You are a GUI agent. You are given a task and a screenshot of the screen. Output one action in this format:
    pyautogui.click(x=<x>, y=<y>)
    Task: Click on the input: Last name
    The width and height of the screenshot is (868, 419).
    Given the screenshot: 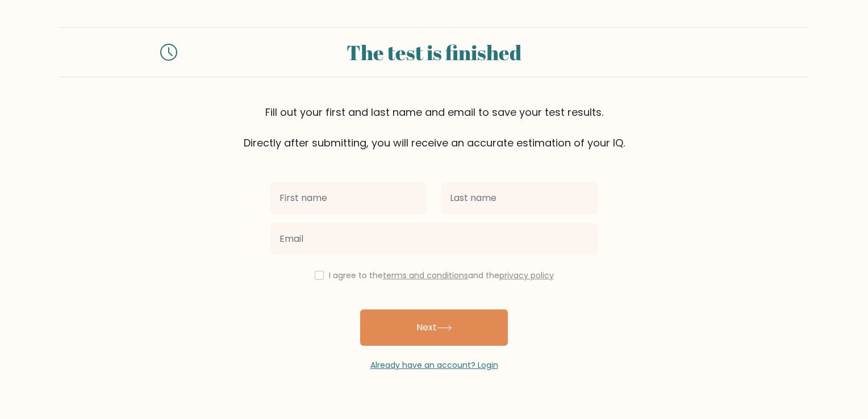 What is the action you would take?
    pyautogui.click(x=519, y=198)
    